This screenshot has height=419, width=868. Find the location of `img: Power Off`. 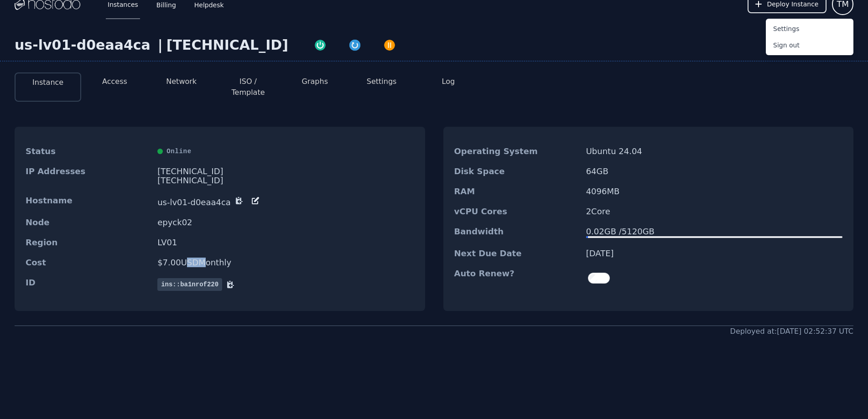

img: Power Off is located at coordinates (390, 45).